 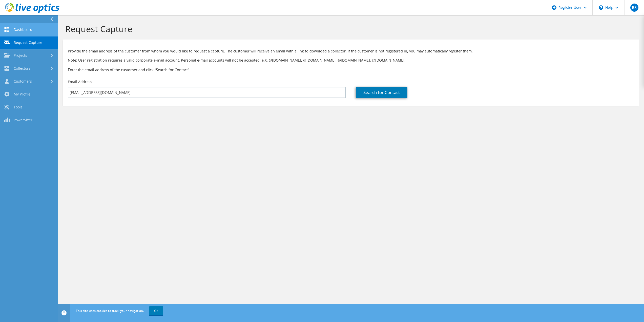 What do you see at coordinates (351, 51) in the screenshot?
I see `p: Provide the email address of the customer from whom you would like to request a capture. The cust...` at bounding box center [351, 51].